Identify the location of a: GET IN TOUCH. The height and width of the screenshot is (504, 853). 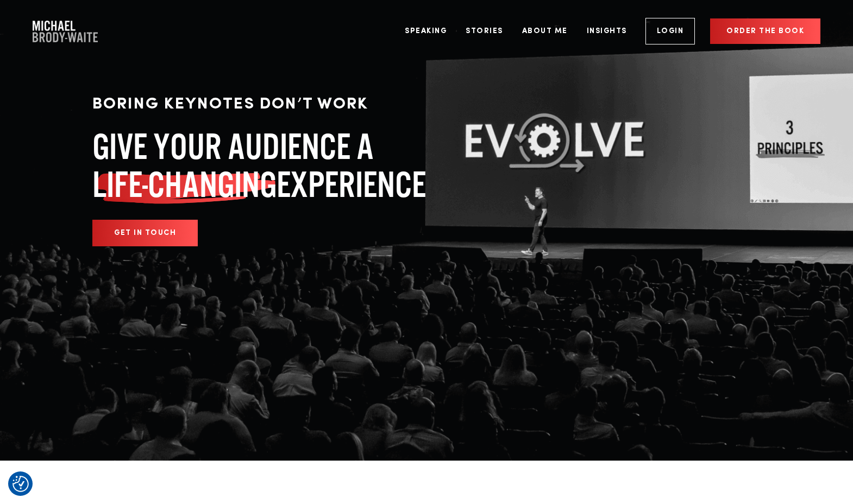
(145, 233).